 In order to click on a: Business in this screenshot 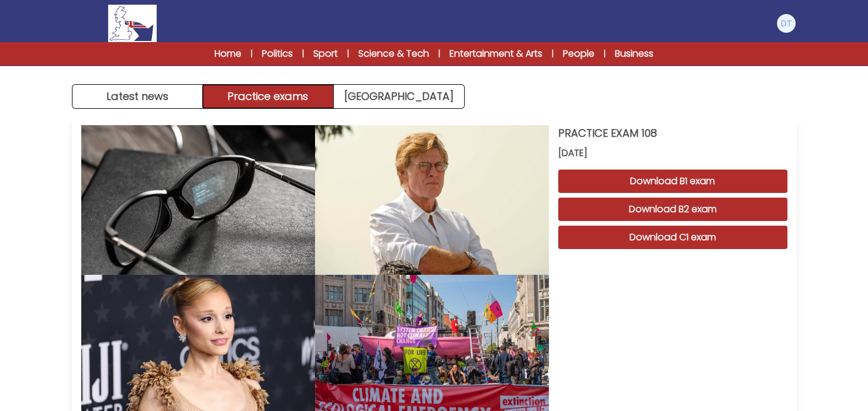, I will do `click(634, 54)`.